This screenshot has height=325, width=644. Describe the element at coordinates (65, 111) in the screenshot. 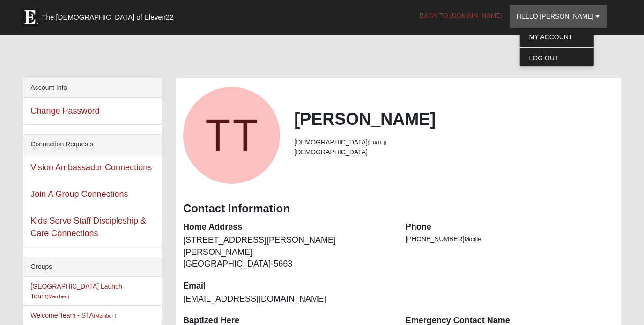

I see `a: Change Password` at that location.